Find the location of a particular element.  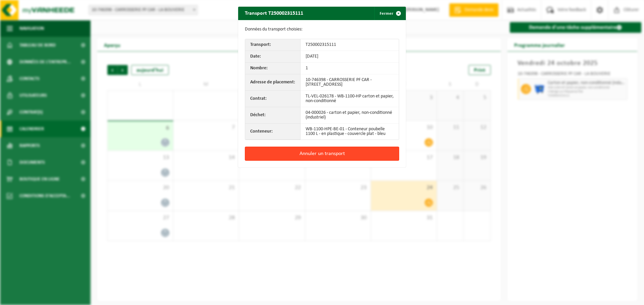

td: 04-000026 - carton et papier, non-conditionné (industriel) is located at coordinates (349, 115).